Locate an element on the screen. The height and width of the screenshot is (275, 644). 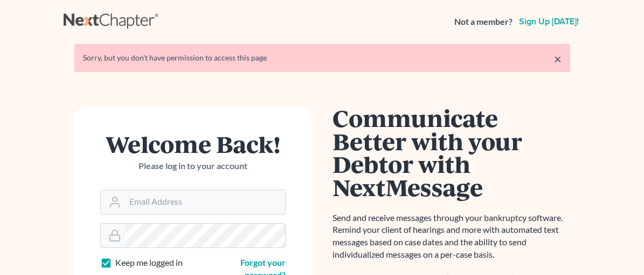
h1: Welcome Back! is located at coordinates (193, 144).